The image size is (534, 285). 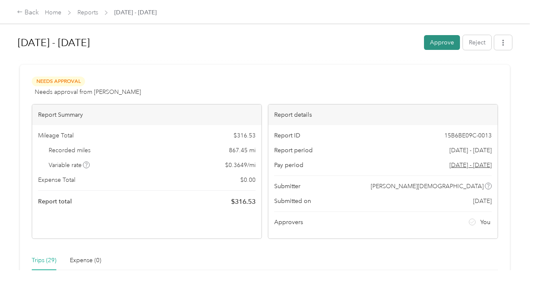 What do you see at coordinates (69, 165) in the screenshot?
I see `span: Variable rate` at bounding box center [69, 165].